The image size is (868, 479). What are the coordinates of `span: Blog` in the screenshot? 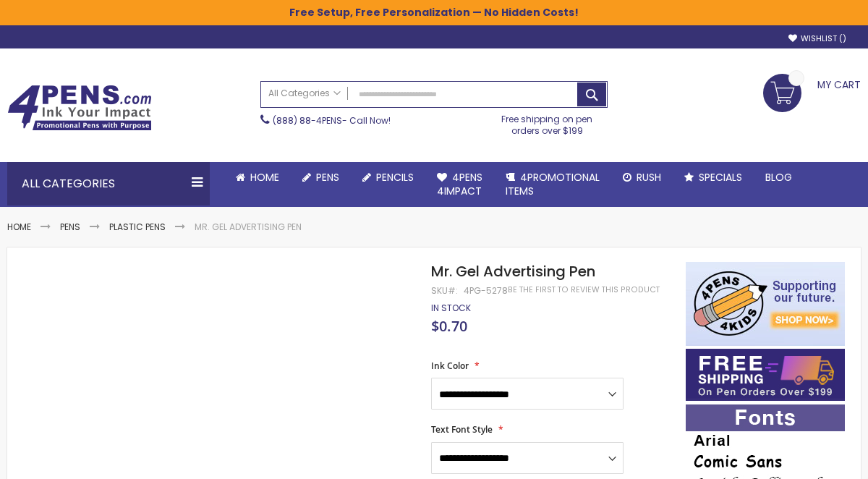 It's located at (778, 177).